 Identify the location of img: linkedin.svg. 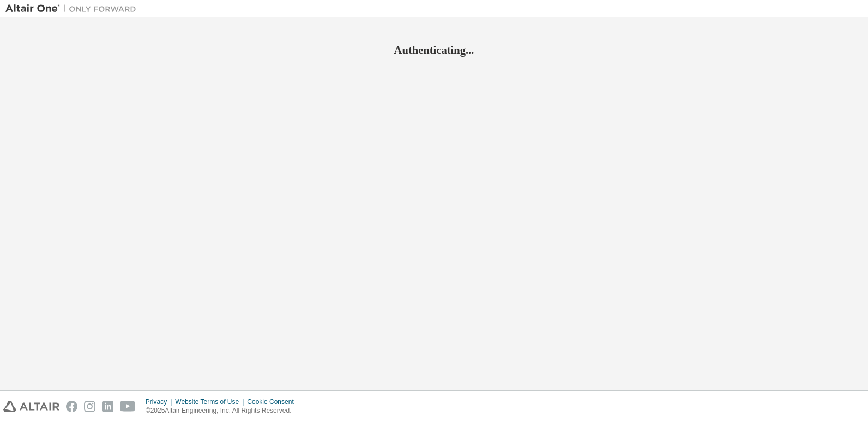
(107, 406).